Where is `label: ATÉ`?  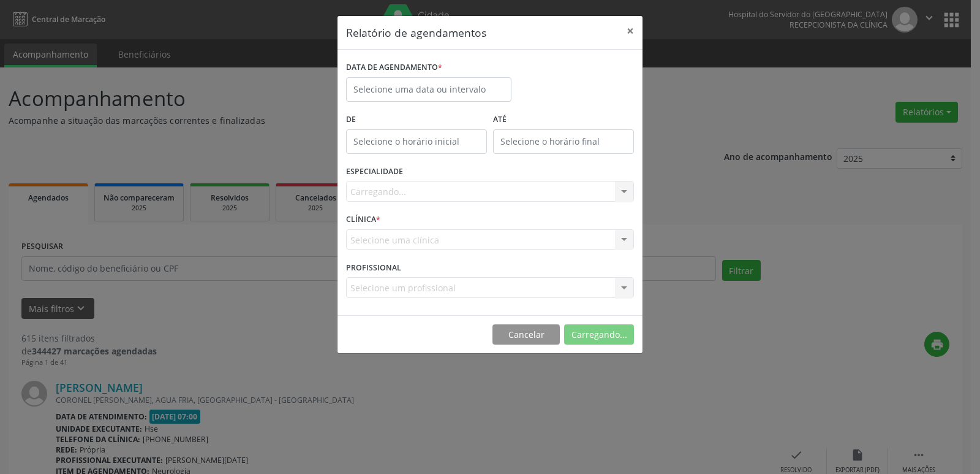
label: ATÉ is located at coordinates (563, 120).